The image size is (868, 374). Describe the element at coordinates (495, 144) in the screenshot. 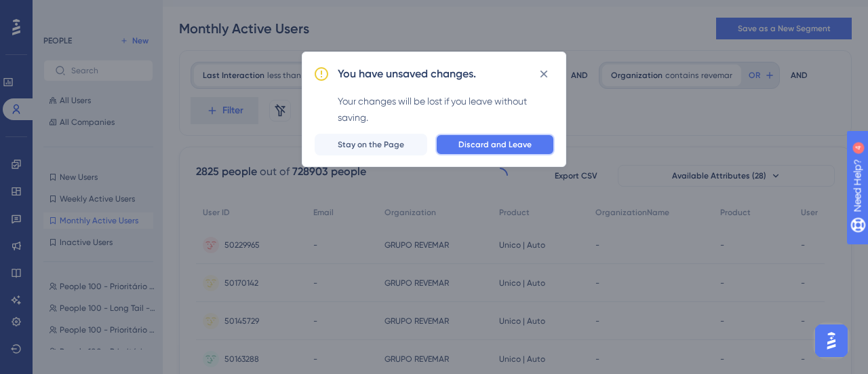

I see `span: Discard and Leave` at that location.